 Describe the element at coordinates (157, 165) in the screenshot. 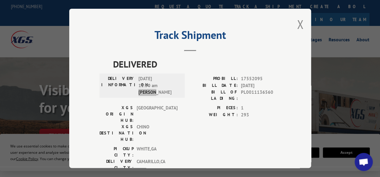

I see `span: CAMARILLO , CA` at that location.